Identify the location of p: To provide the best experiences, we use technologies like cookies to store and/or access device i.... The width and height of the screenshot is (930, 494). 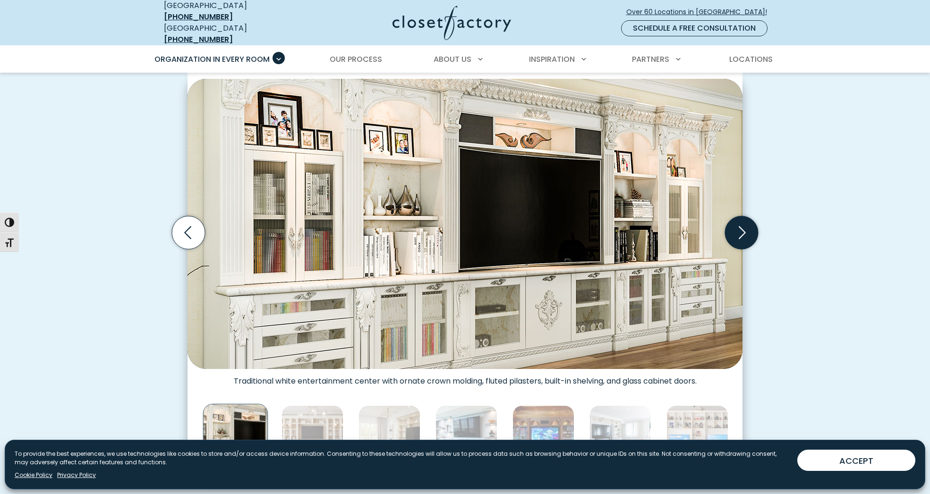
(402, 458).